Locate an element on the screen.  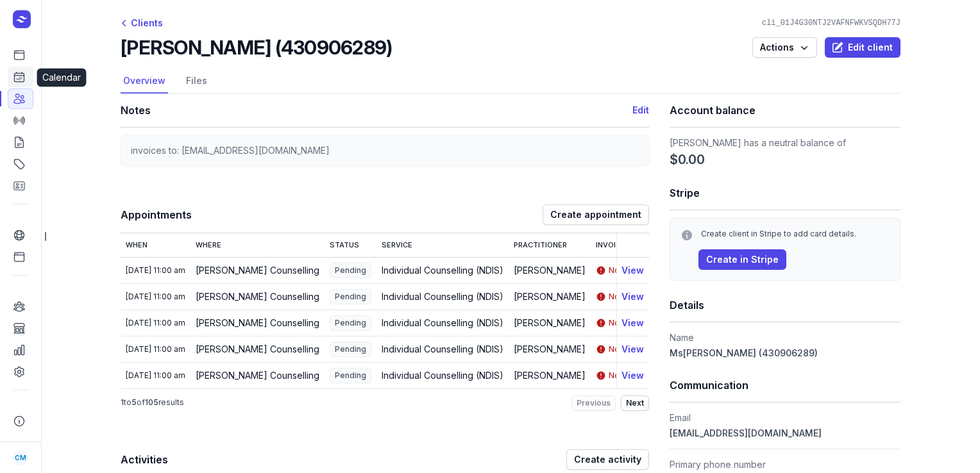
th: Service is located at coordinates (443, 245).